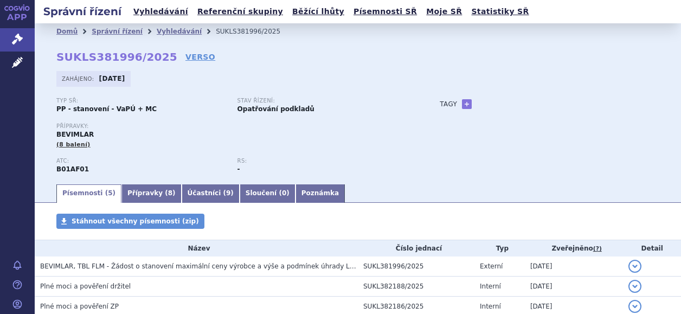  What do you see at coordinates (73, 169) in the screenshot?
I see `strong: RIVAROXABAN` at bounding box center [73, 169].